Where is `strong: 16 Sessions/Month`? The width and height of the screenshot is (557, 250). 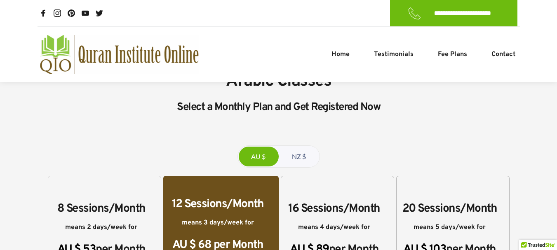 strong: 16 Sessions/Month is located at coordinates (334, 209).